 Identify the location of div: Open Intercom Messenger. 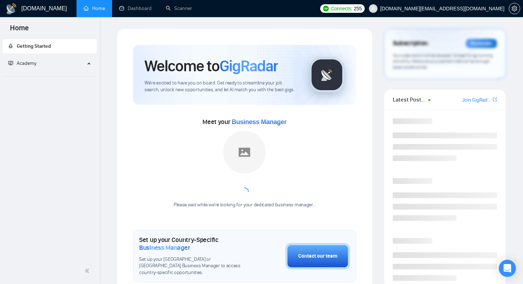
(507, 268).